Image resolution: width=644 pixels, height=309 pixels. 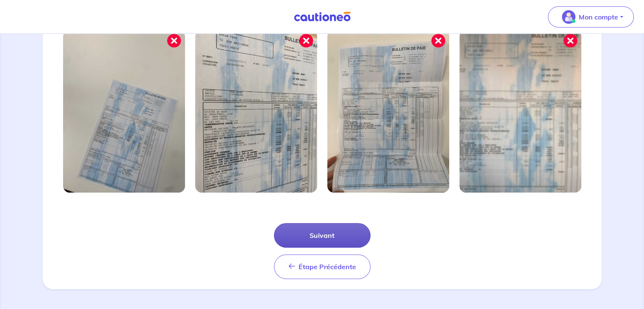 I want to click on button: illu_account_valid_menu.svgMon compte, so click(x=591, y=17).